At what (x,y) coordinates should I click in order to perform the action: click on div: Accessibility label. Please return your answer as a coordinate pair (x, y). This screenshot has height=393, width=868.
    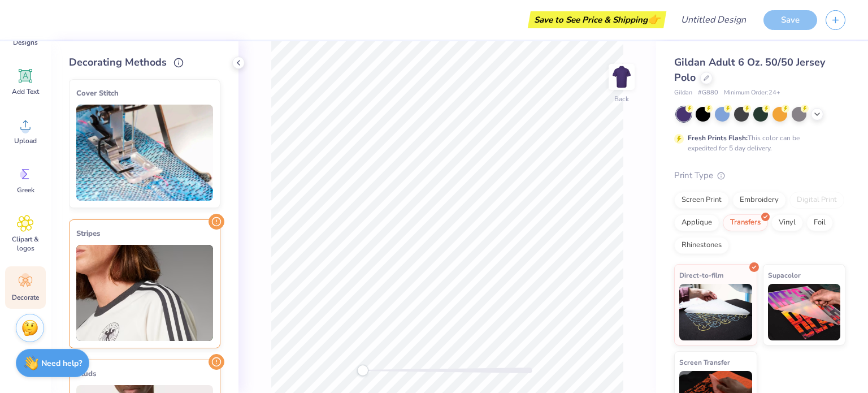
    Looking at the image, I should click on (362, 370).